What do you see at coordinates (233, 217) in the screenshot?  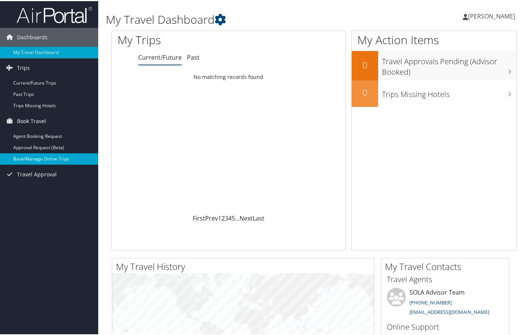 I see `a: 5` at bounding box center [233, 217].